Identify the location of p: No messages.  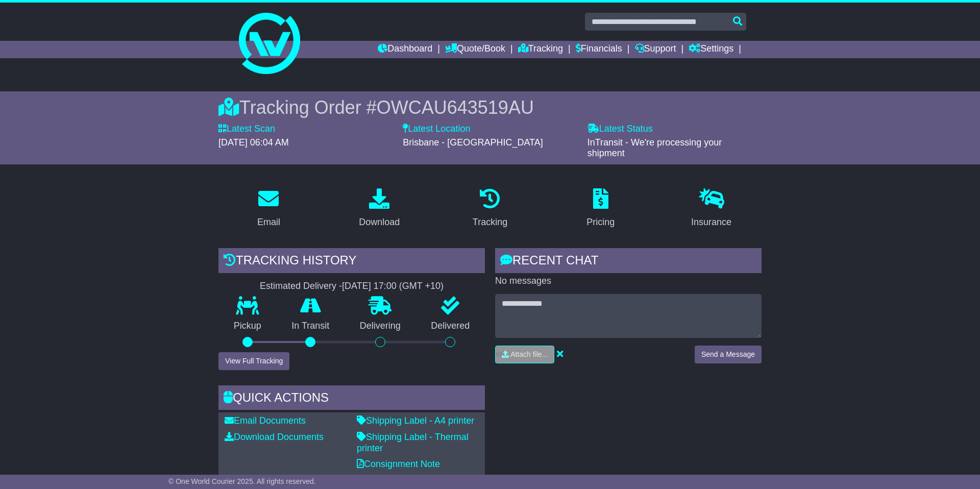
(628, 281).